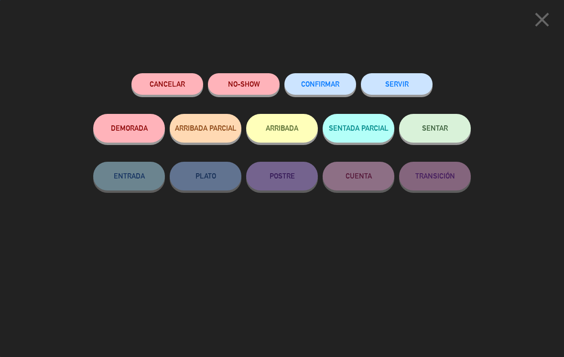 This screenshot has height=357, width=564. I want to click on button: CONFIRMAR, so click(320, 84).